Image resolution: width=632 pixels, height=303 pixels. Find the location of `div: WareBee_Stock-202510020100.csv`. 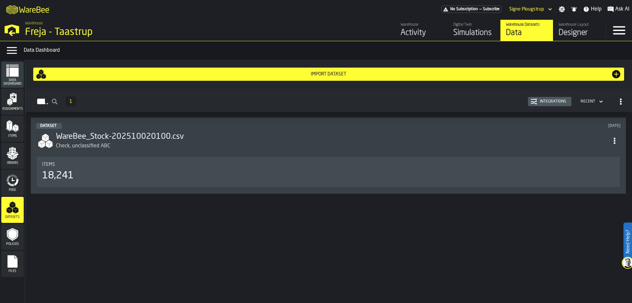

div: WareBee_Stock-202510020100.csv is located at coordinates (332, 137).